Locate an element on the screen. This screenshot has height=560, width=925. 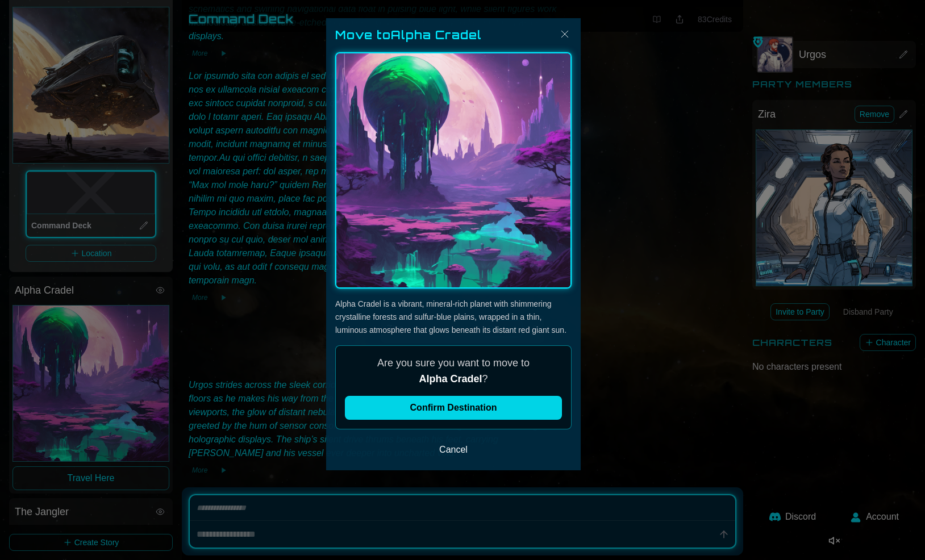
button: Cancel is located at coordinates (453, 450).